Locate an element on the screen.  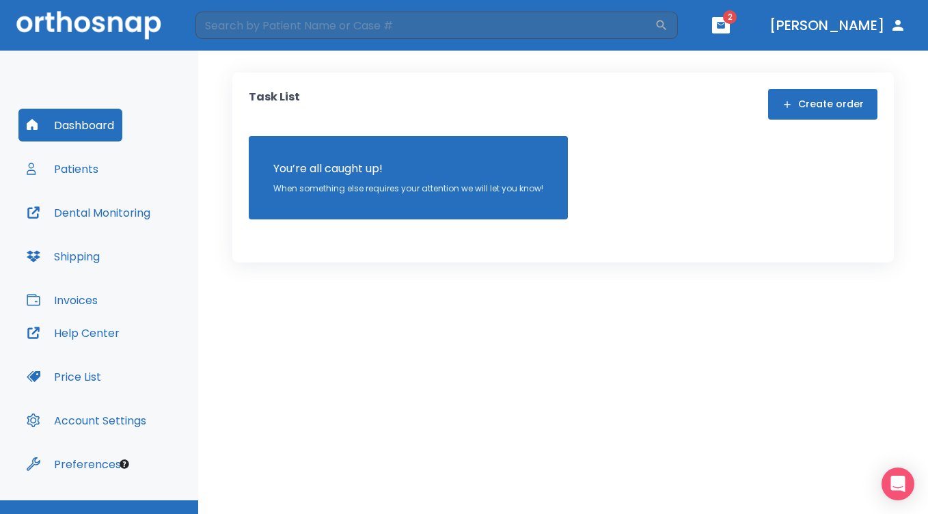
p: You’re all caught up! is located at coordinates (408, 169).